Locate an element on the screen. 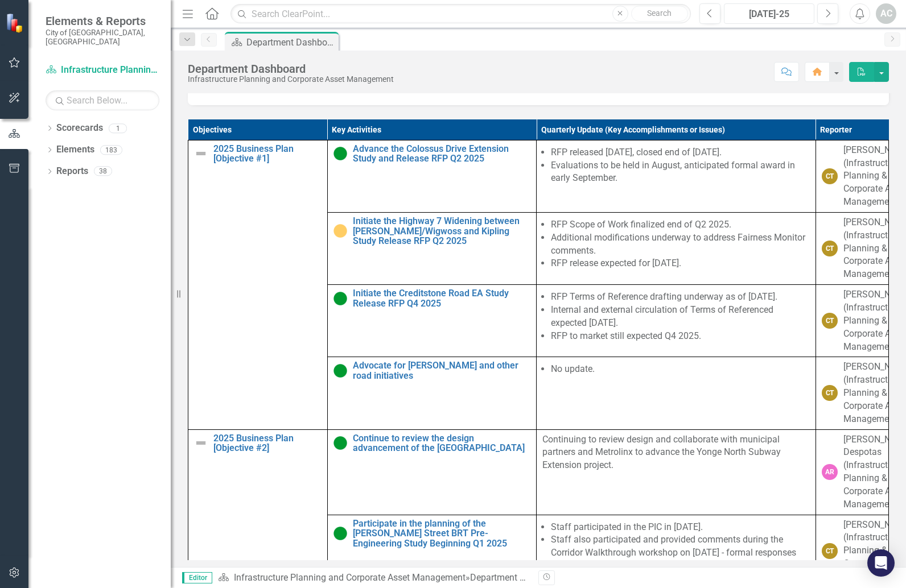  a: 2025 Business Plan [Objective #2] is located at coordinates (267, 443).